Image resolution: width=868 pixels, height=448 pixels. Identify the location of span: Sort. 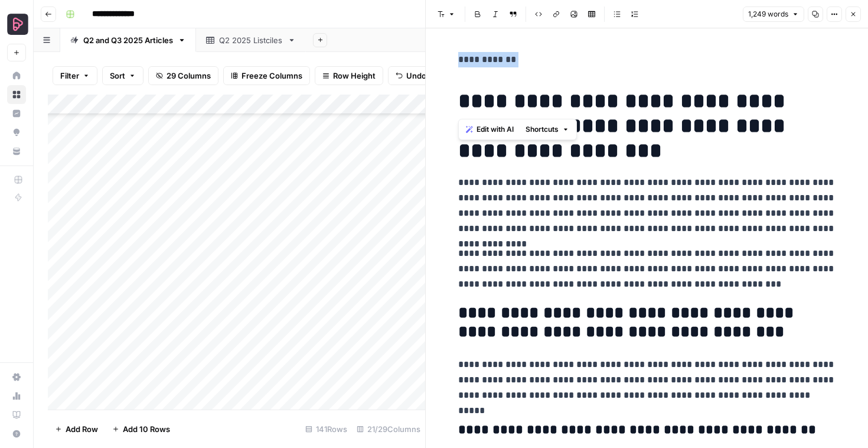
(117, 76).